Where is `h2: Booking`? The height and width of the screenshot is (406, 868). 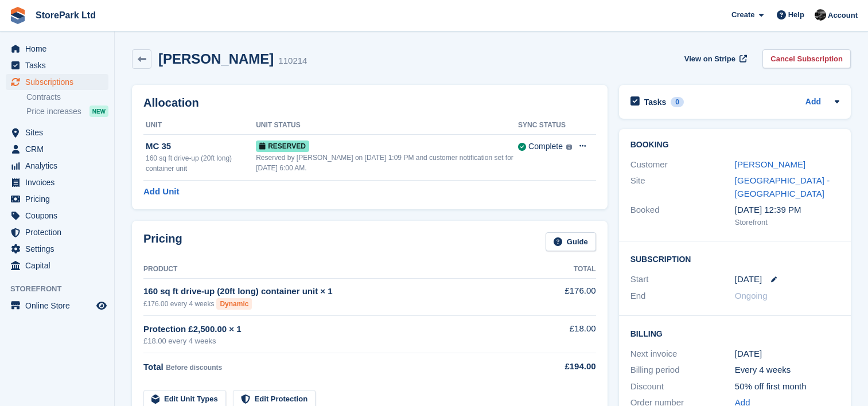
h2: Booking is located at coordinates (735, 145).